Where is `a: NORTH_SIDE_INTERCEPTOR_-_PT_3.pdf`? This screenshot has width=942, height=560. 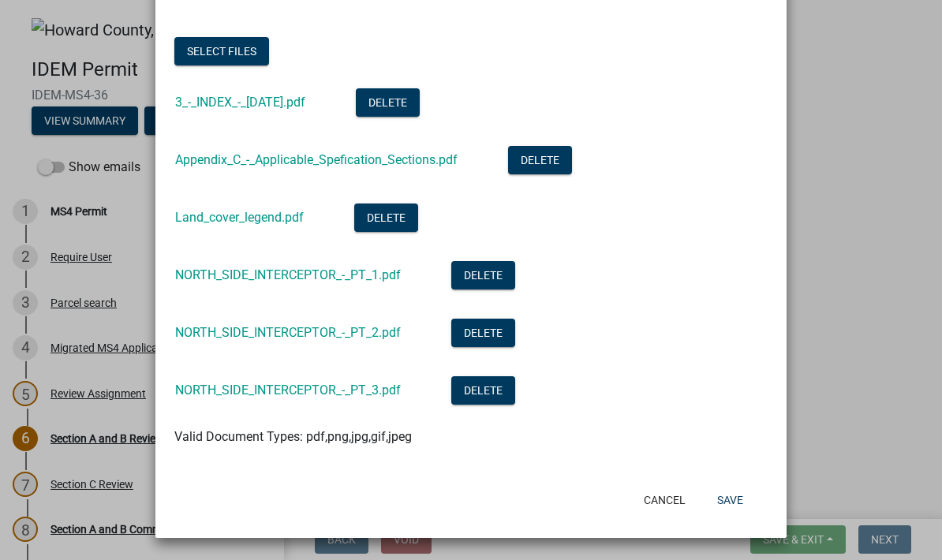 a: NORTH_SIDE_INTERCEPTOR_-_PT_3.pdf is located at coordinates (288, 390).